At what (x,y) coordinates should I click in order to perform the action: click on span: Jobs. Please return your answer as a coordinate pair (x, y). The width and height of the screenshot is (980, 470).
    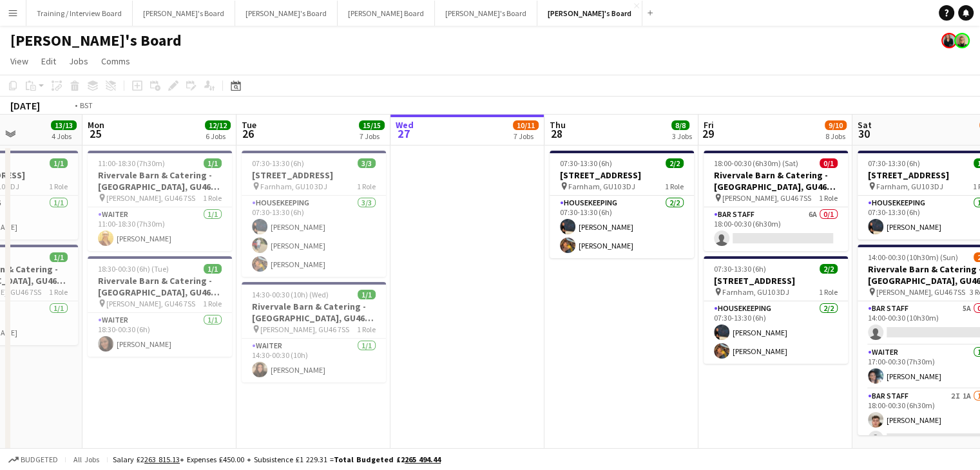
    Looking at the image, I should click on (79, 61).